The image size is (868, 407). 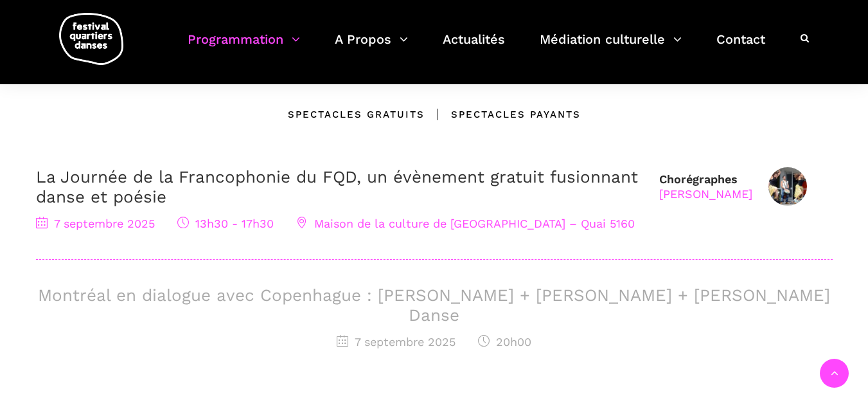 I want to click on a: La Journée de la Francophonie du FQD, un évènement gratuit fusionnant danse et poésie, so click(x=337, y=187).